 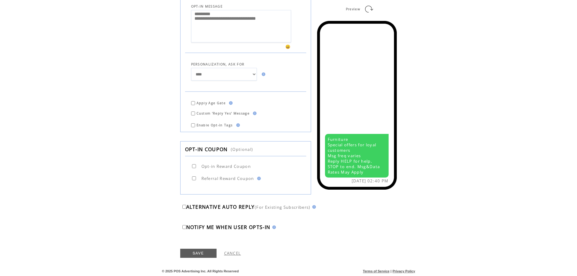 What do you see at coordinates (404, 271) in the screenshot?
I see `a: Privacy Policy` at bounding box center [404, 271].